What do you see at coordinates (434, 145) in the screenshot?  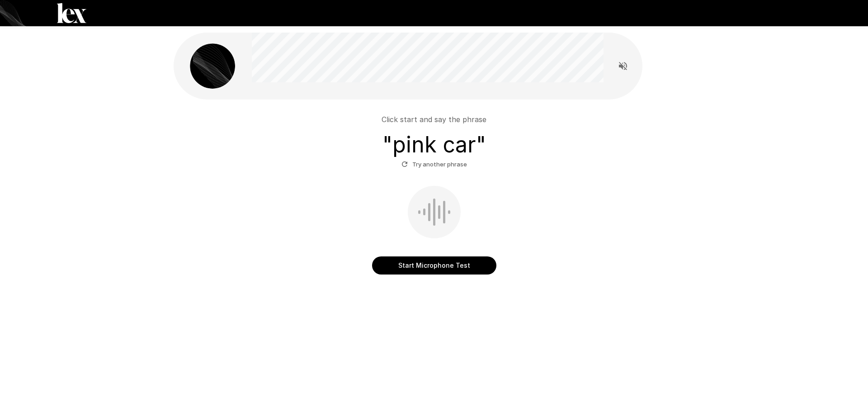 I see `h3: " pink car "` at bounding box center [434, 145].